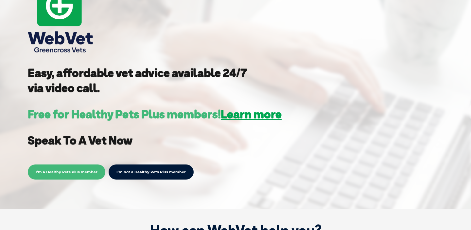  What do you see at coordinates (66, 172) in the screenshot?
I see `span: I’m a Healthy Pets Plus member` at bounding box center [66, 172].